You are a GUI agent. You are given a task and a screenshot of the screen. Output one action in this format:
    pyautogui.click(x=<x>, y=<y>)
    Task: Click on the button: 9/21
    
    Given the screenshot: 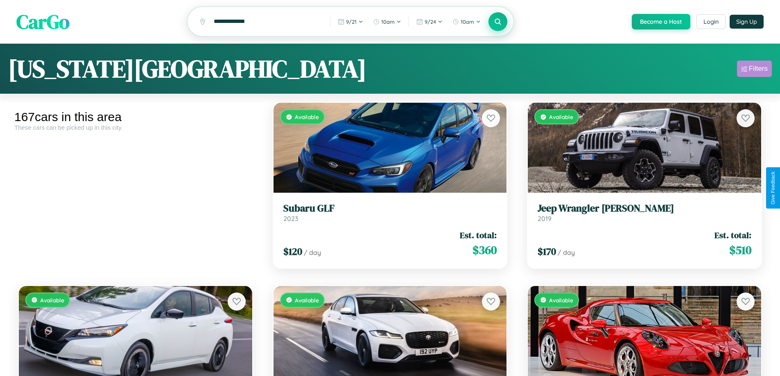 What is the action you would take?
    pyautogui.click(x=350, y=22)
    